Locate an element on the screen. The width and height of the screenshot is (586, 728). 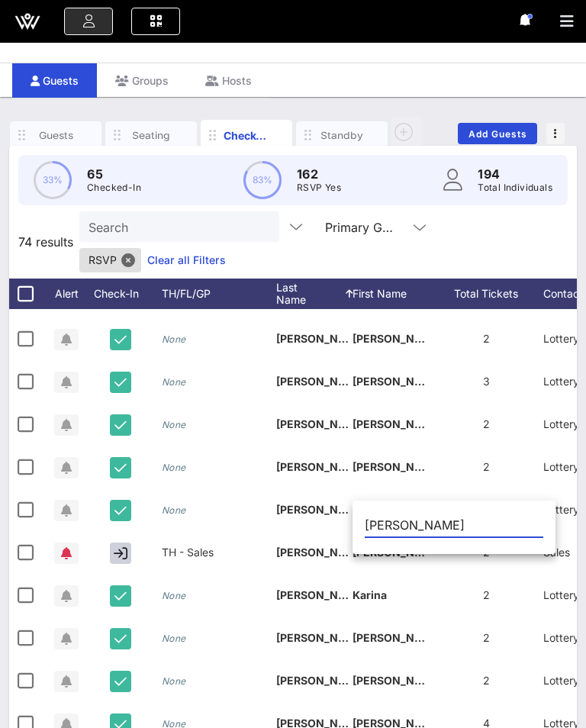
p: 162 is located at coordinates (319, 174).